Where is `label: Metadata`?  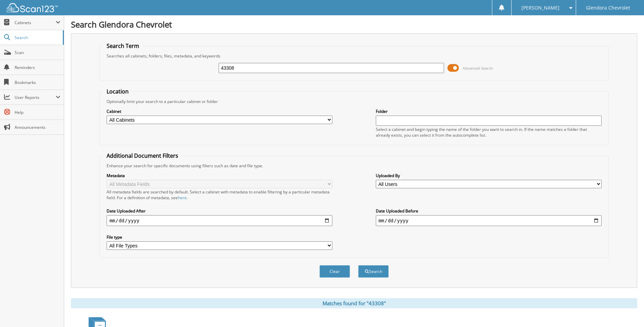 label: Metadata is located at coordinates (220, 175).